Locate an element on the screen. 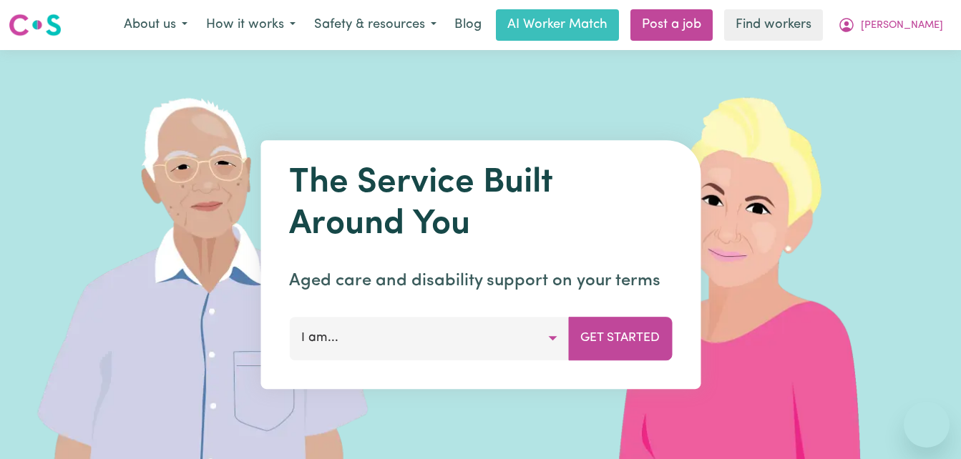  button: About us is located at coordinates (155, 25).